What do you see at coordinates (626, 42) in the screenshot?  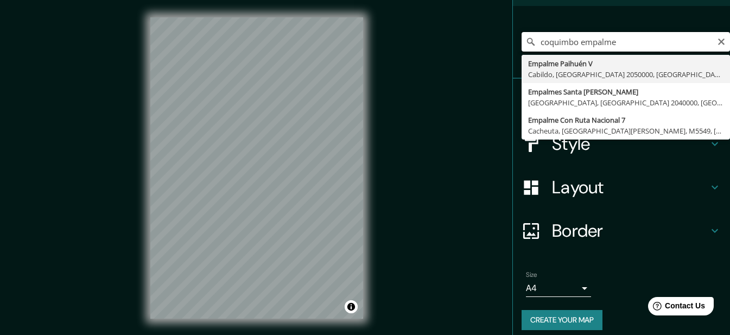 I see `input: Pick your city or area` at bounding box center [626, 42].